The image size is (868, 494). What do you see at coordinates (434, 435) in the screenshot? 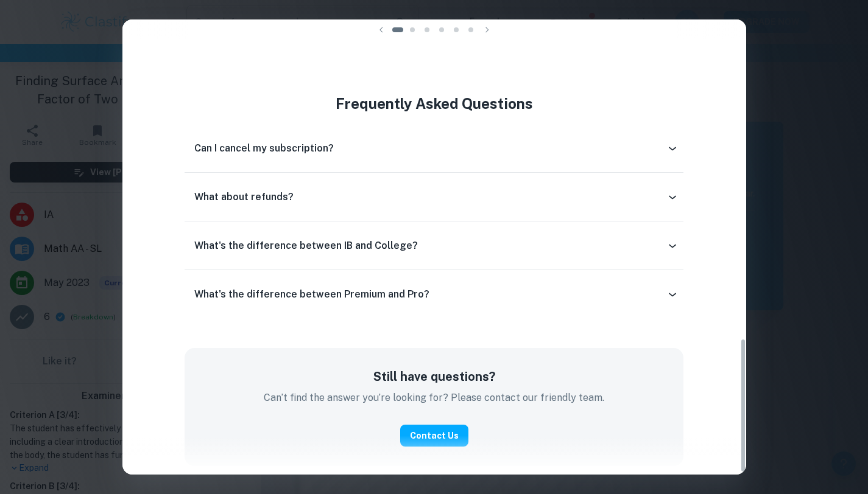
I see `a: Contact Us` at bounding box center [434, 435].